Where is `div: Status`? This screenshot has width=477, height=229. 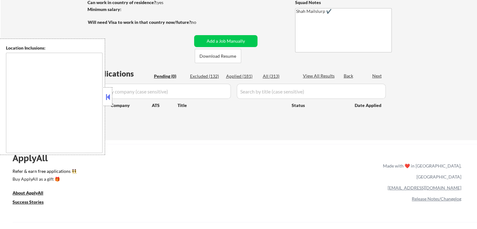 div: Status is located at coordinates (319, 105).